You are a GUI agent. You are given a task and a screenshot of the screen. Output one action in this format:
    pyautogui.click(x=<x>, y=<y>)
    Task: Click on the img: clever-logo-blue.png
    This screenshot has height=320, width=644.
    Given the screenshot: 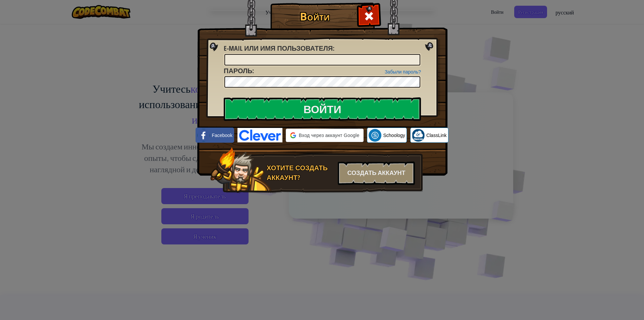 What is the action you would take?
    pyautogui.click(x=260, y=135)
    